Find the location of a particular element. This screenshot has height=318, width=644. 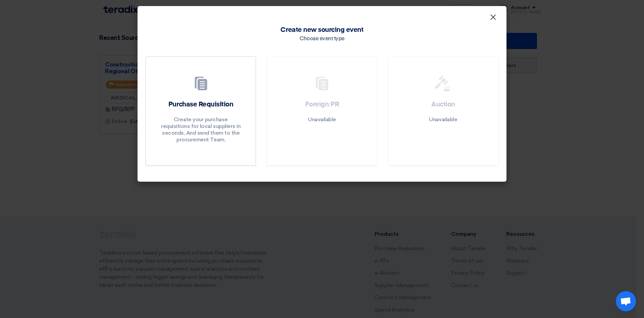

button: Close is located at coordinates (492, 18).